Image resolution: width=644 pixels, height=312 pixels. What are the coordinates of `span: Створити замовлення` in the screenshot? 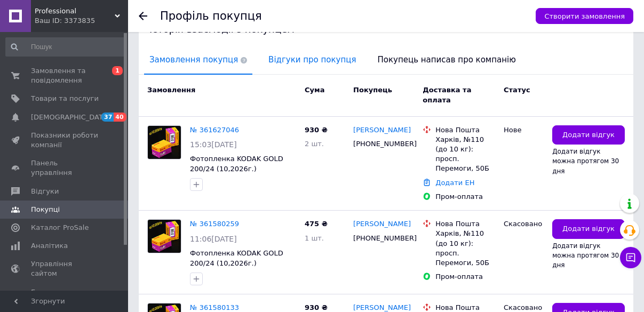 It's located at (585, 16).